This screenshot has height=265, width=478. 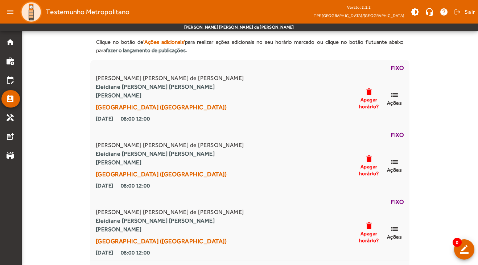 What do you see at coordinates (164, 42) in the screenshot?
I see `strong: 'Ações adicionais'` at bounding box center [164, 42].